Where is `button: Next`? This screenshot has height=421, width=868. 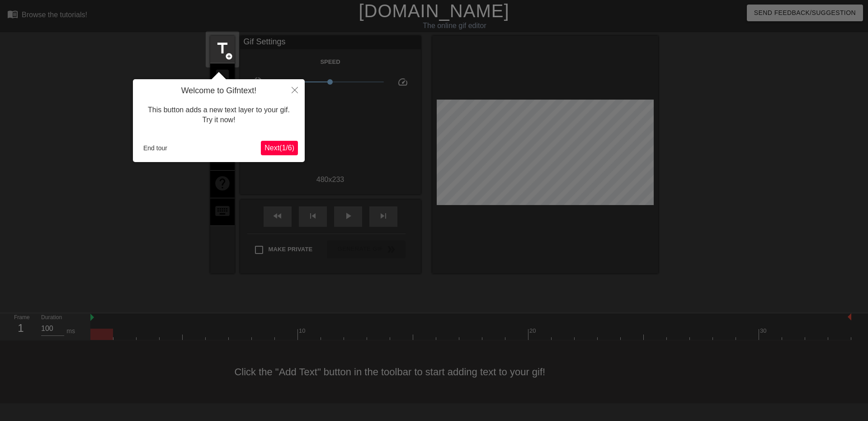 button: Next is located at coordinates (279, 148).